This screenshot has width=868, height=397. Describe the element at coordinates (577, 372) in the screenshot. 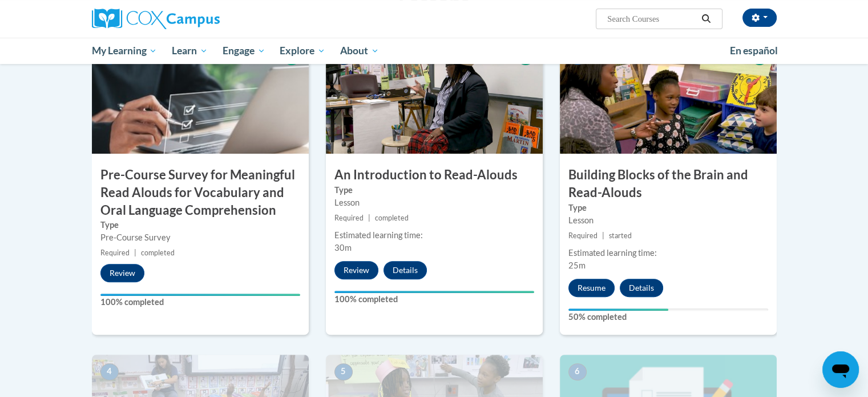

I see `span: 6` at that location.